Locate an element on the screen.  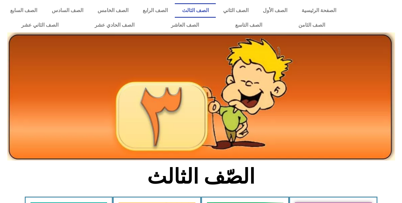
a: الصف الخامس is located at coordinates (113, 10).